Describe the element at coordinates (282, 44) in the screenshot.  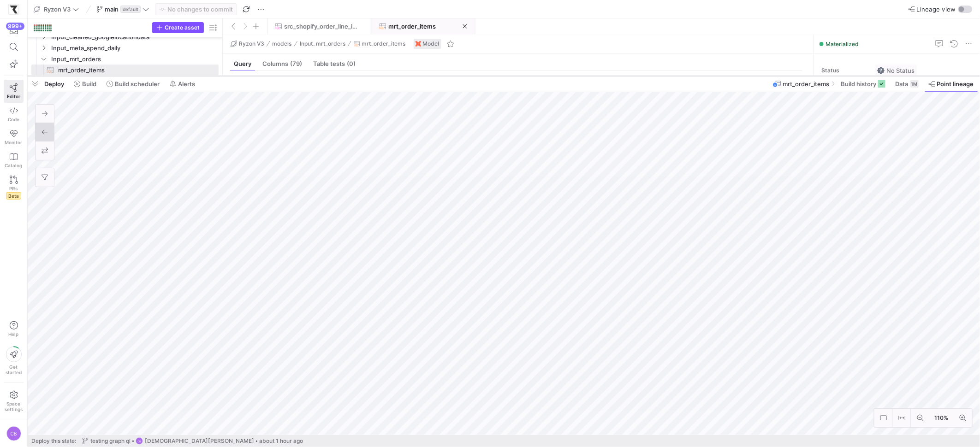
I see `button: models` at that location.